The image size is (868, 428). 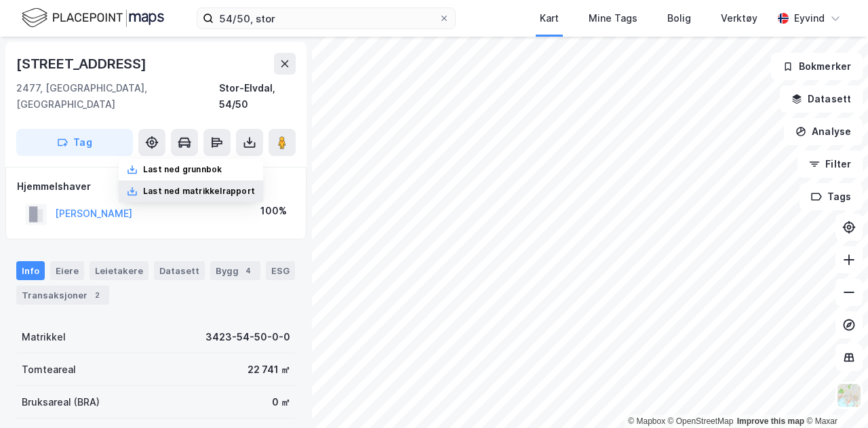 What do you see at coordinates (118, 271) in the screenshot?
I see `div: Leietakere` at bounding box center [118, 271].